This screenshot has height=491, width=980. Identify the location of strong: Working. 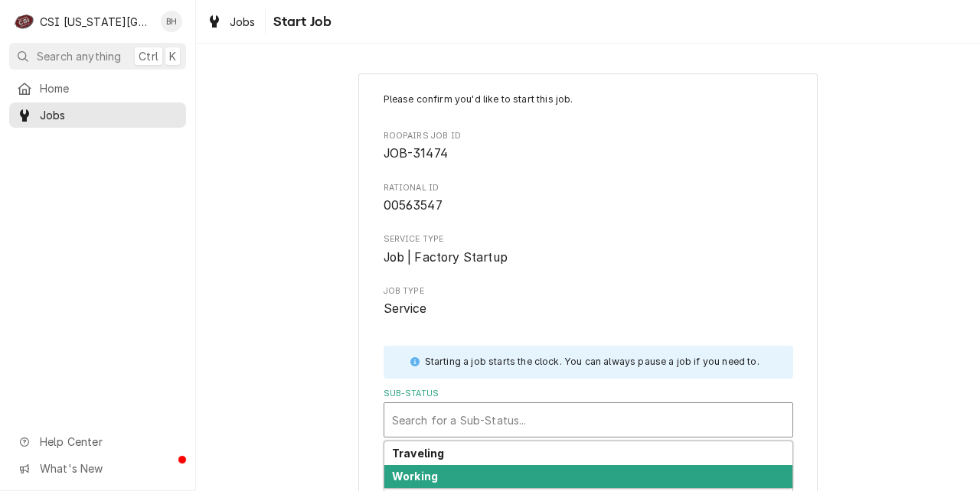
(415, 475).